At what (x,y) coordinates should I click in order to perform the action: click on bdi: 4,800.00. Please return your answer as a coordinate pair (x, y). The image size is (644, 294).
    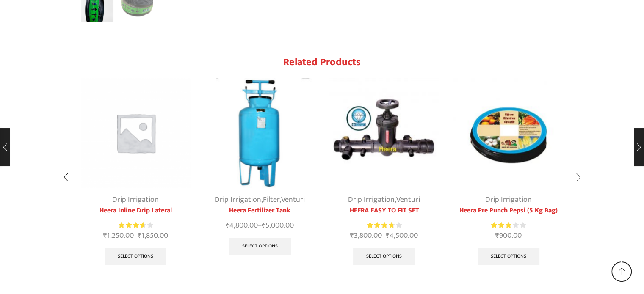
    Looking at the image, I should click on (242, 225).